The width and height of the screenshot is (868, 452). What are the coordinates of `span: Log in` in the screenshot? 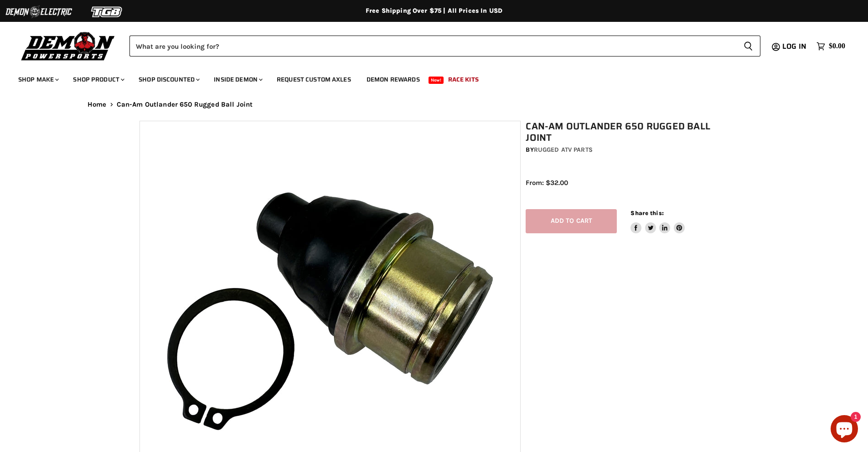 It's located at (794, 46).